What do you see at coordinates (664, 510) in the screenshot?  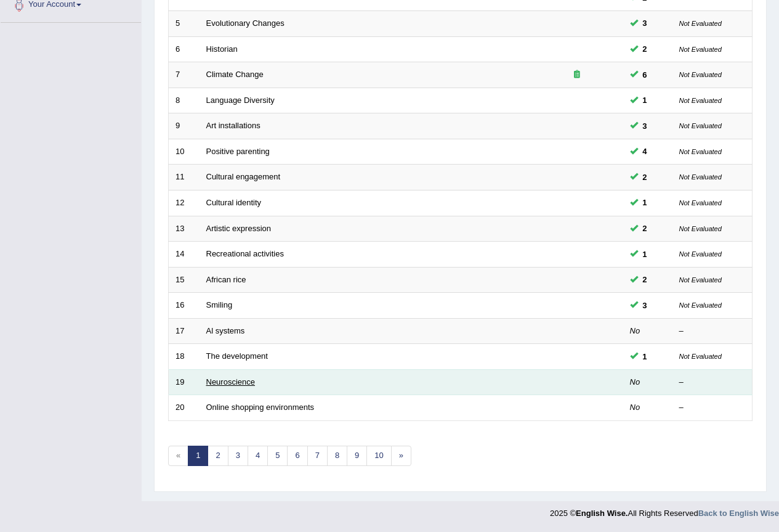 I see `div: 2025 © All Rights Reserved` at bounding box center [664, 510].